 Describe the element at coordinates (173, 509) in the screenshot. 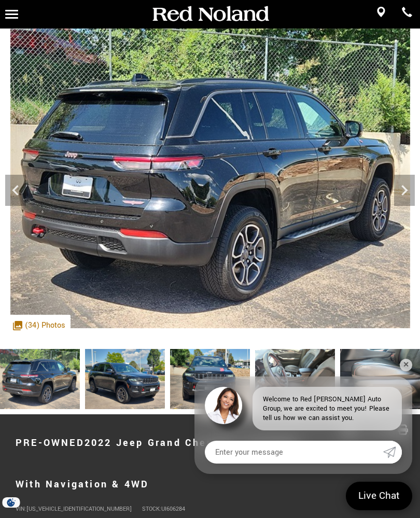

I see `span: UI606284` at that location.